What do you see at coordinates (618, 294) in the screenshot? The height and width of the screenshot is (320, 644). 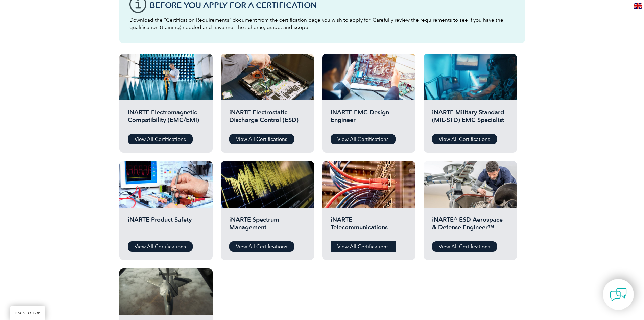 I see `img: contact-chat.png` at bounding box center [618, 294].